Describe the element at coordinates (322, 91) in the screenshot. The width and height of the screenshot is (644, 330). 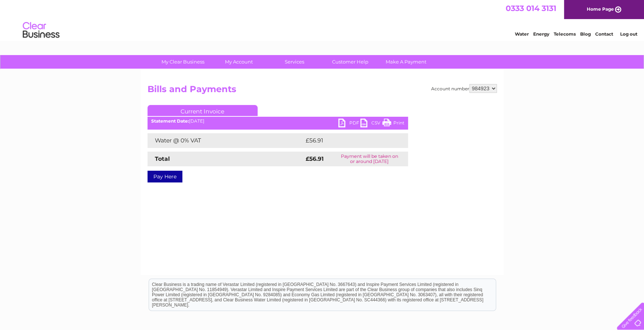
I see `h2: Bills and Payments` at that location.